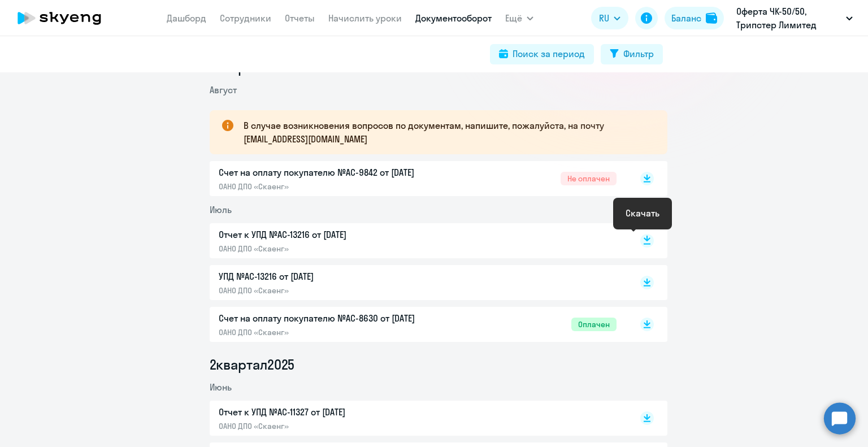 The height and width of the screenshot is (447, 868). Describe the element at coordinates (453, 18) in the screenshot. I see `a: Документооборот` at that location.